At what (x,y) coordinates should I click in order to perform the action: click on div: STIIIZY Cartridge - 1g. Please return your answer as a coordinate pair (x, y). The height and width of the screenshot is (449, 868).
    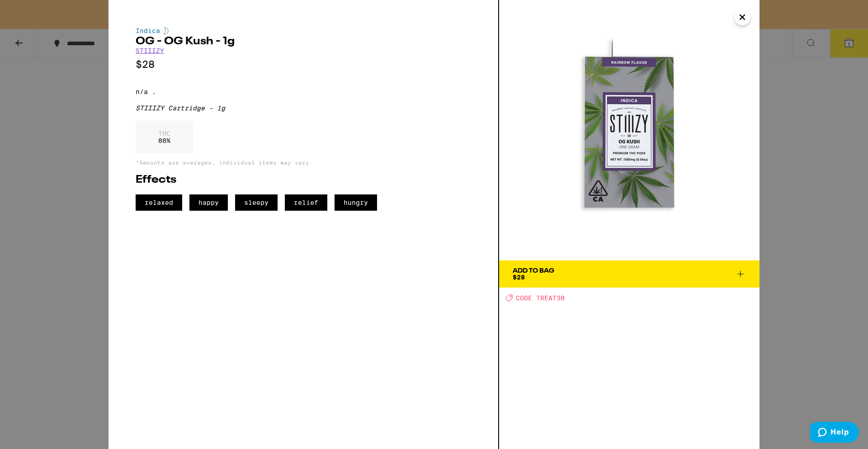
    Looking at the image, I should click on (303, 108).